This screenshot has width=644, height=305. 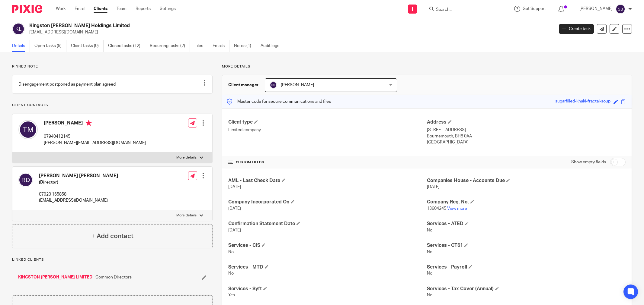 I want to click on a: Closed tasks (12), so click(x=126, y=46).